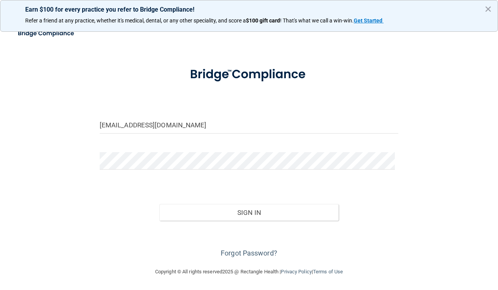 The width and height of the screenshot is (498, 290). I want to click on a: Forgot Password?, so click(249, 253).